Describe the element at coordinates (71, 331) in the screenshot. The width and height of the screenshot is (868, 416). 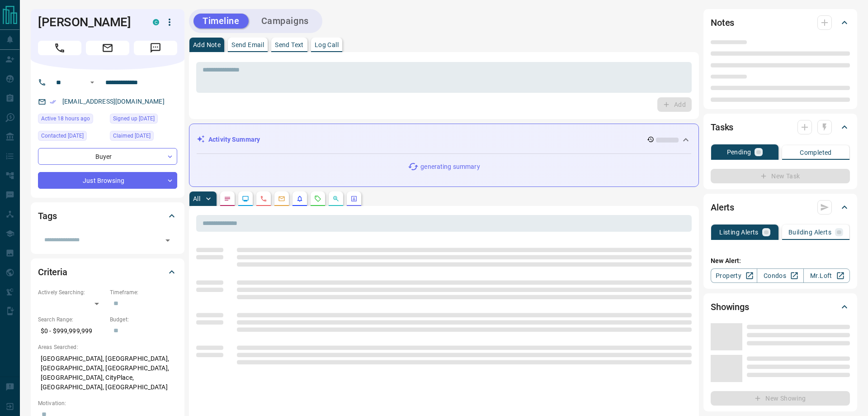
I see `p: $0 - $999,999,999` at that location.